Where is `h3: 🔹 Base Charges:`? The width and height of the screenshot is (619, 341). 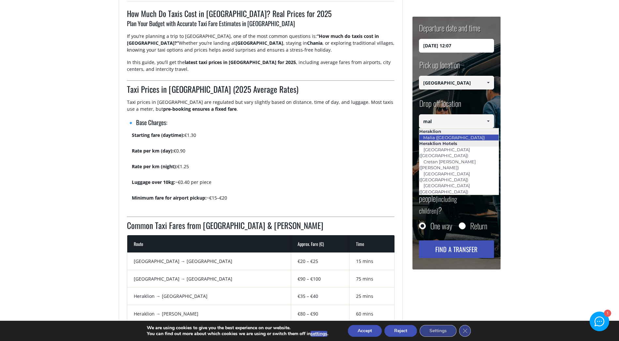 h3: 🔹 Base Charges: is located at coordinates (261, 125).